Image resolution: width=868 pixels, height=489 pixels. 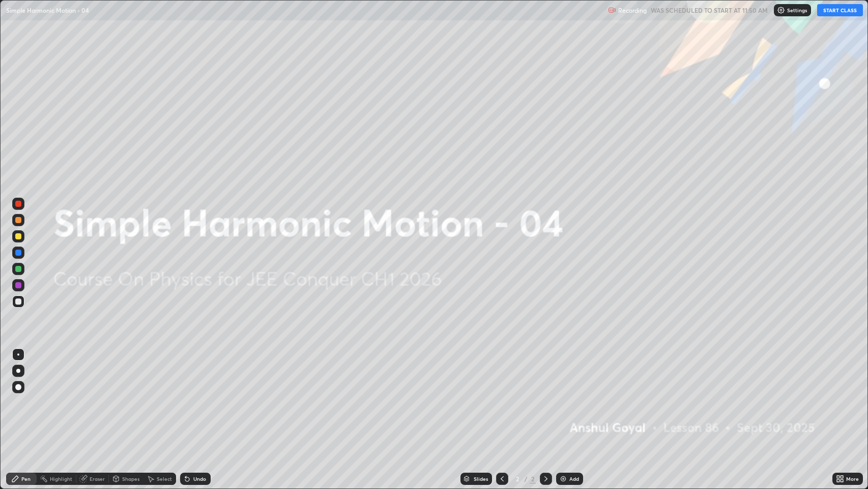 What do you see at coordinates (481, 479) in the screenshot?
I see `div: Slides` at bounding box center [481, 479].